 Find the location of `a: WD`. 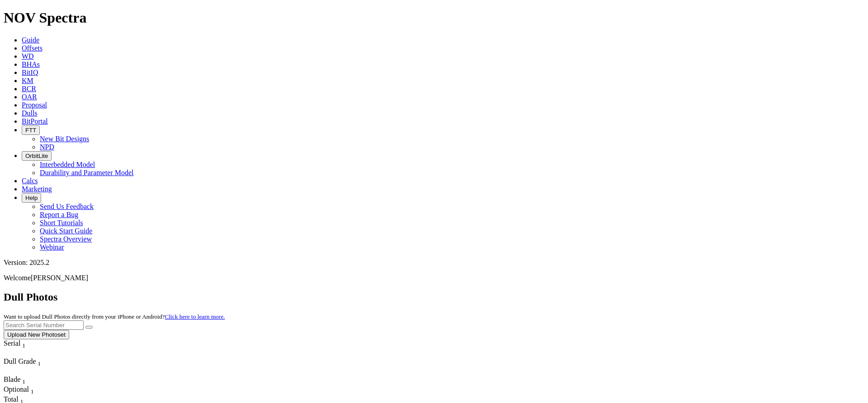

a: WD is located at coordinates (28, 56).